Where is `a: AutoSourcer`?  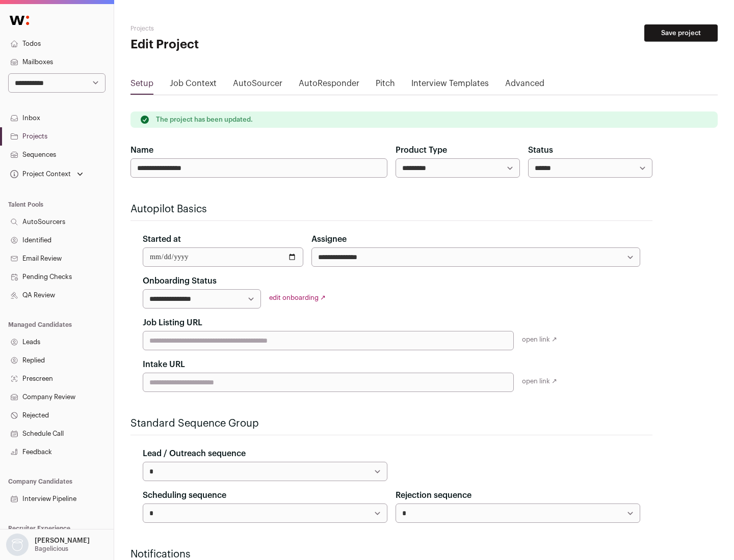
a: AutoSourcer is located at coordinates (257, 86).